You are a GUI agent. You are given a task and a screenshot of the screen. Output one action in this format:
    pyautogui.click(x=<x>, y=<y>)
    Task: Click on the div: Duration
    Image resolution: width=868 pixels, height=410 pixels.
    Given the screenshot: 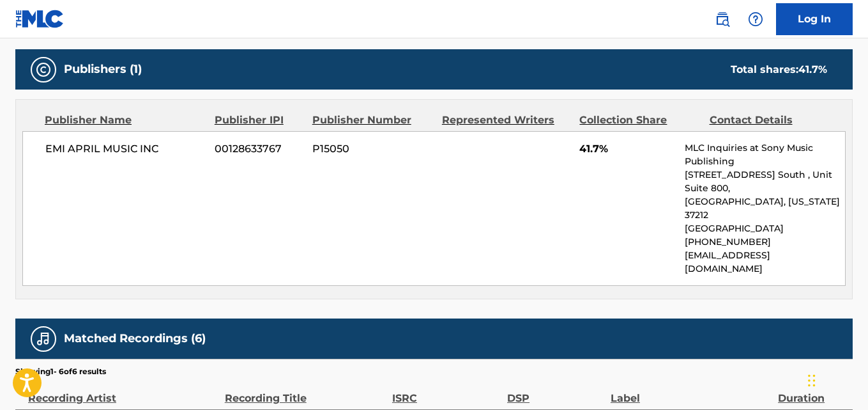 What is the action you would take?
    pyautogui.click(x=811, y=391)
    